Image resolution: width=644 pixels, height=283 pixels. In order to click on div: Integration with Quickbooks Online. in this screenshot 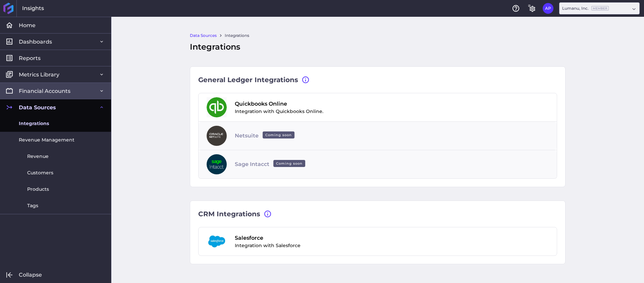, I will do `click(279, 107)`.